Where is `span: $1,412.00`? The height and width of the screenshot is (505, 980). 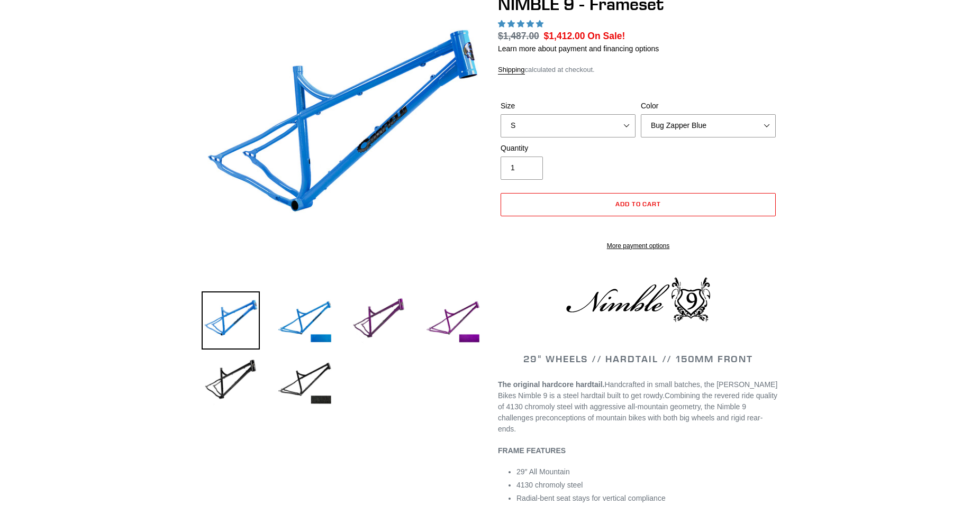 span: $1,412.00 is located at coordinates (565, 36).